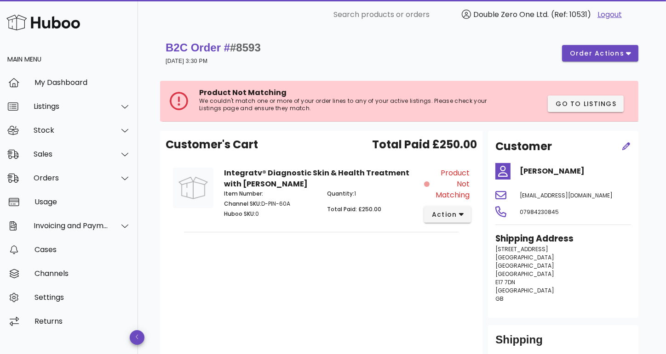  What do you see at coordinates (71, 154) in the screenshot?
I see `div: Sales` at bounding box center [71, 154].